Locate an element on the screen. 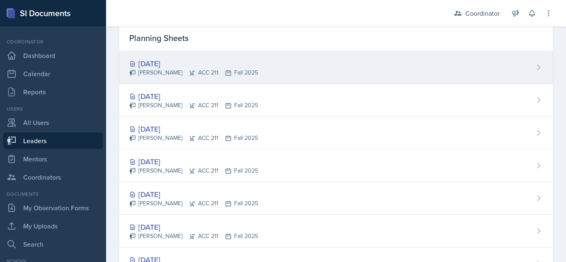 This screenshot has width=566, height=262. div: Users is located at coordinates (53, 109).